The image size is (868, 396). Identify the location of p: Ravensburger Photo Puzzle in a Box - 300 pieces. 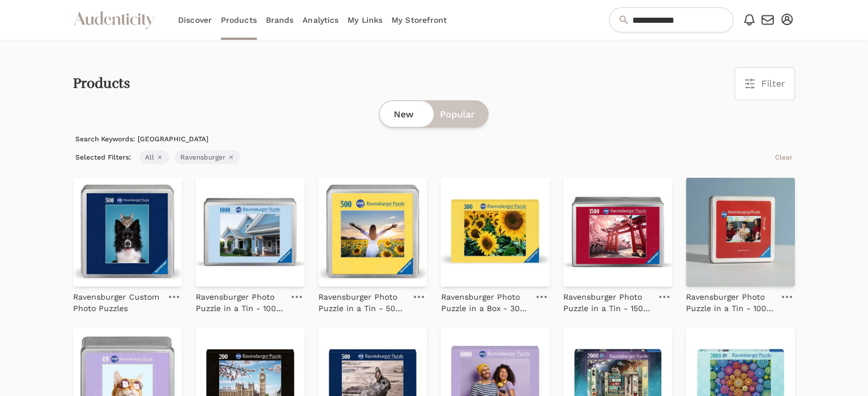
(484, 303).